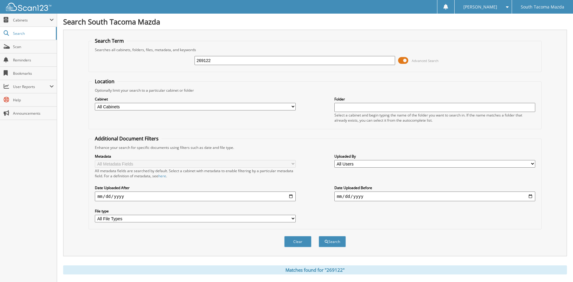 This screenshot has width=573, height=282. What do you see at coordinates (29, 7) in the screenshot?
I see `img: scan123-logo-white.svg` at bounding box center [29, 7].